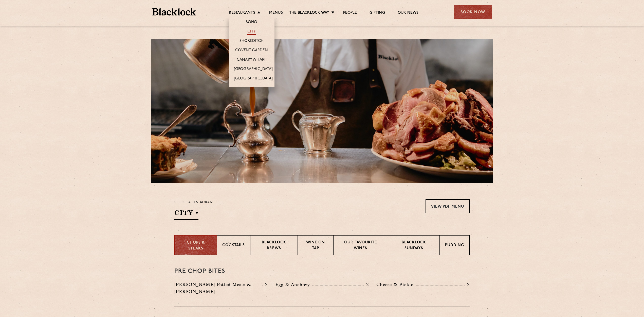  Describe the element at coordinates (293, 285) in the screenshot. I see `p: Egg & Anchovy` at that location.